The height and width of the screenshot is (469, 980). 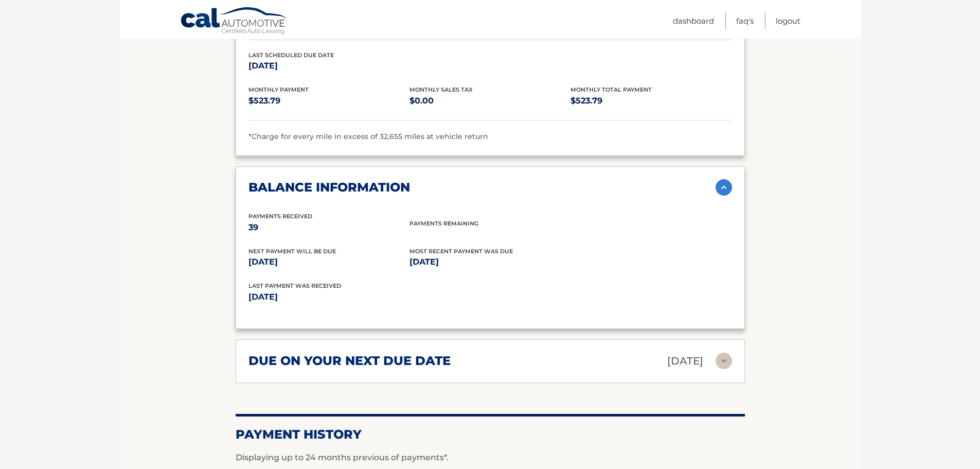 What do you see at coordinates (329, 187) in the screenshot?
I see `h2: balance information` at bounding box center [329, 187].